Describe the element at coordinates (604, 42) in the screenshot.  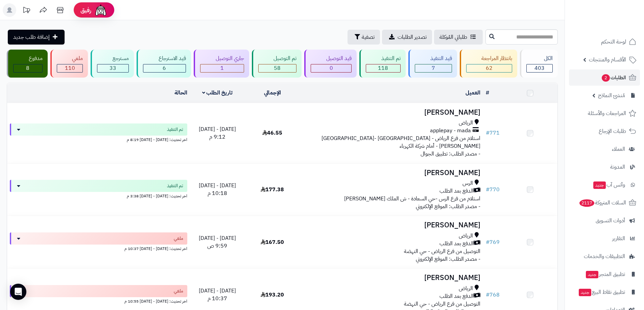
I see `a: لوحة التحكم` at that location.